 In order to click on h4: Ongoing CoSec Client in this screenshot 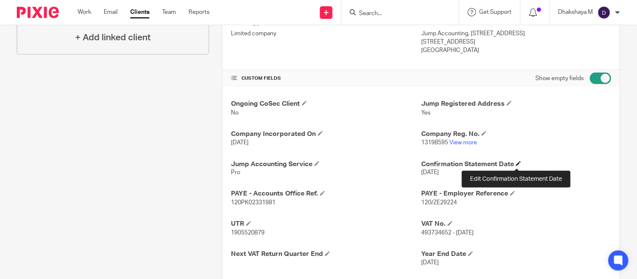, I will do `click(326, 104)`.